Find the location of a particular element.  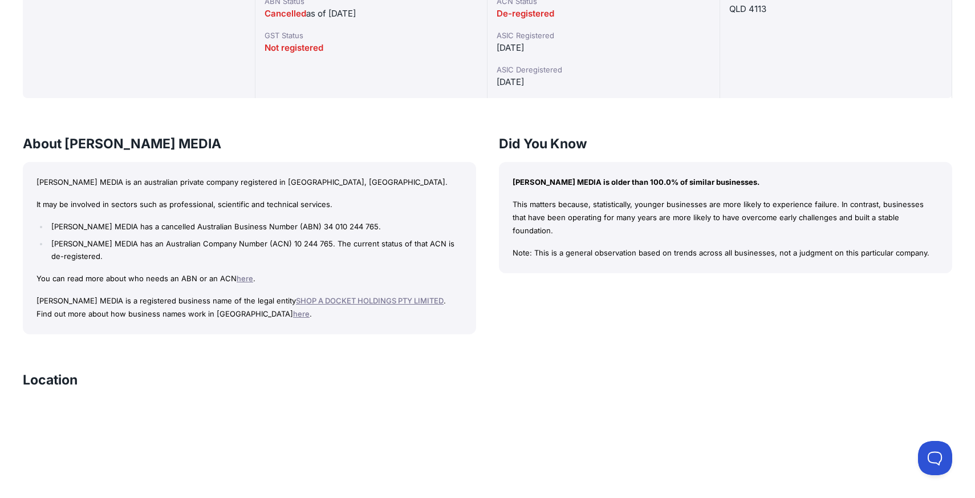

p: It may be involved in sectors such as professional, scientific and technical services. is located at coordinates (249, 204).